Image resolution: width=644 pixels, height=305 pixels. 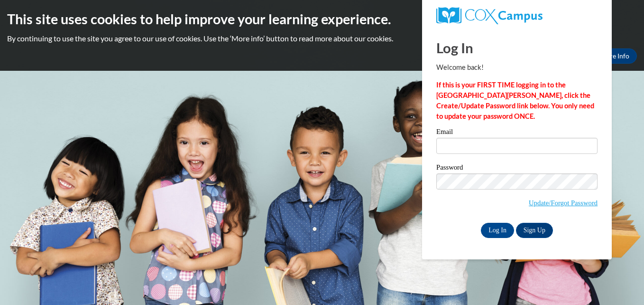 I want to click on input: Log In, so click(x=497, y=230).